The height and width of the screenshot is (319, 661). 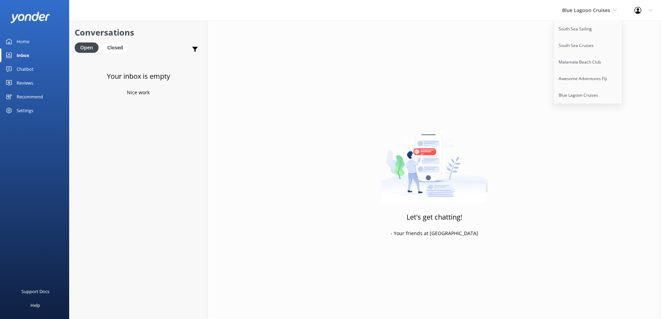 What do you see at coordinates (434, 160) in the screenshot?
I see `img: artwork of a man stealing a conversation from at giant smartphone` at bounding box center [434, 160].